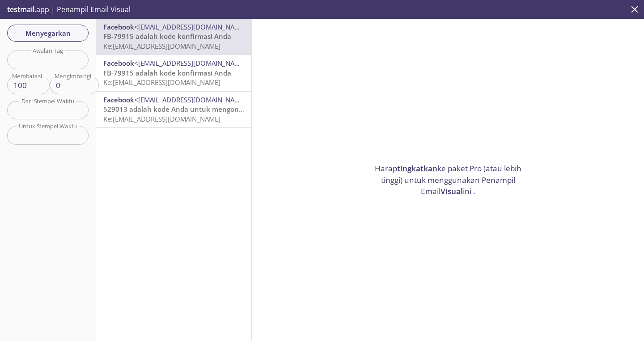 This screenshot has height=342, width=644. What do you see at coordinates (469, 191) in the screenshot?
I see `font: ini .` at bounding box center [469, 191].